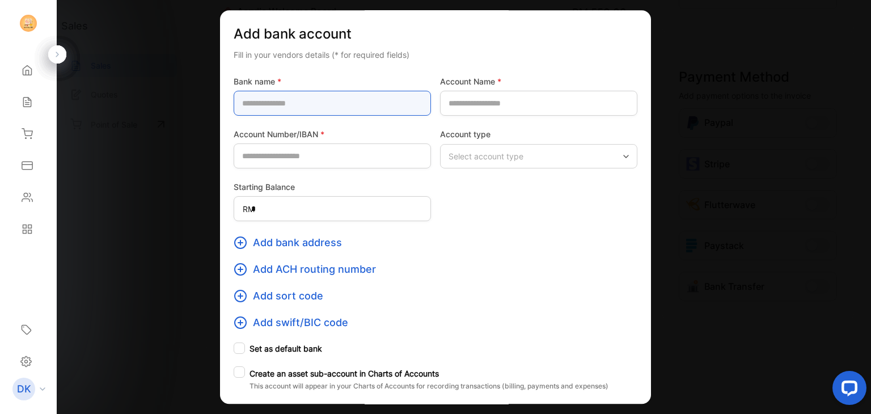 The image size is (871, 414). I want to click on div: Fill in your vendors details (* for required fields), so click(435, 54).